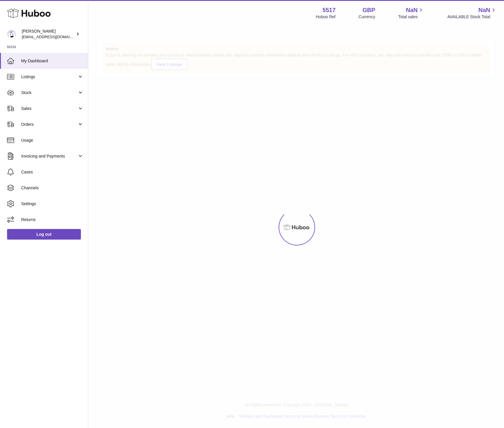 This screenshot has width=504, height=428. Describe the element at coordinates (52, 172) in the screenshot. I see `span: Cases` at that location.